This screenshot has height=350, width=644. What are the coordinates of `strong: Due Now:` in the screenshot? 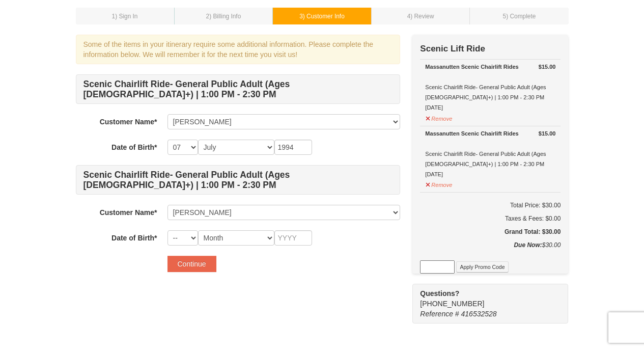 It's located at (527, 245).